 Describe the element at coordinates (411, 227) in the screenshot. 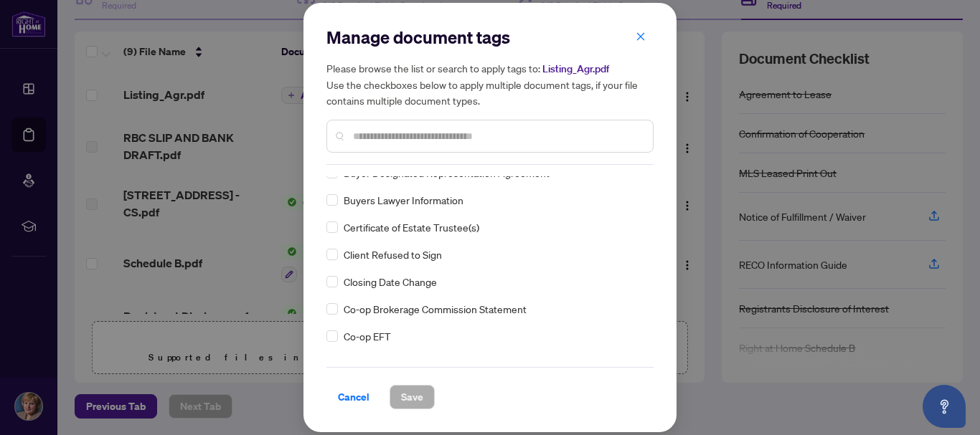

I see `span: Certificate of Estate Trustee(s)` at that location.